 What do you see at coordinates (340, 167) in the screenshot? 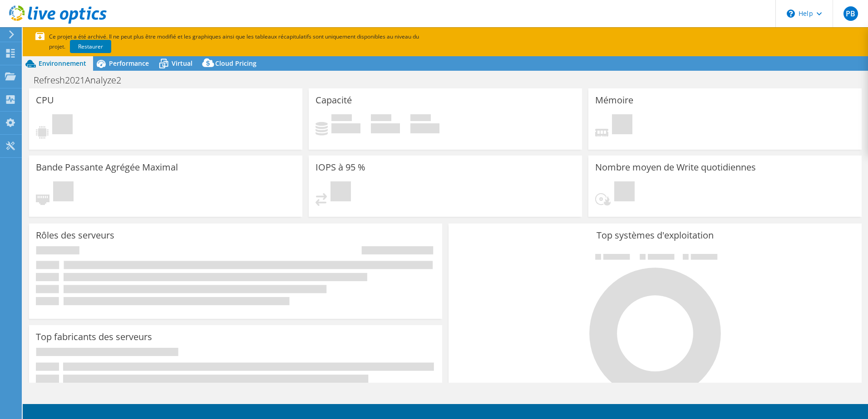
I see `h3: IOPS à 95 %` at bounding box center [340, 167].